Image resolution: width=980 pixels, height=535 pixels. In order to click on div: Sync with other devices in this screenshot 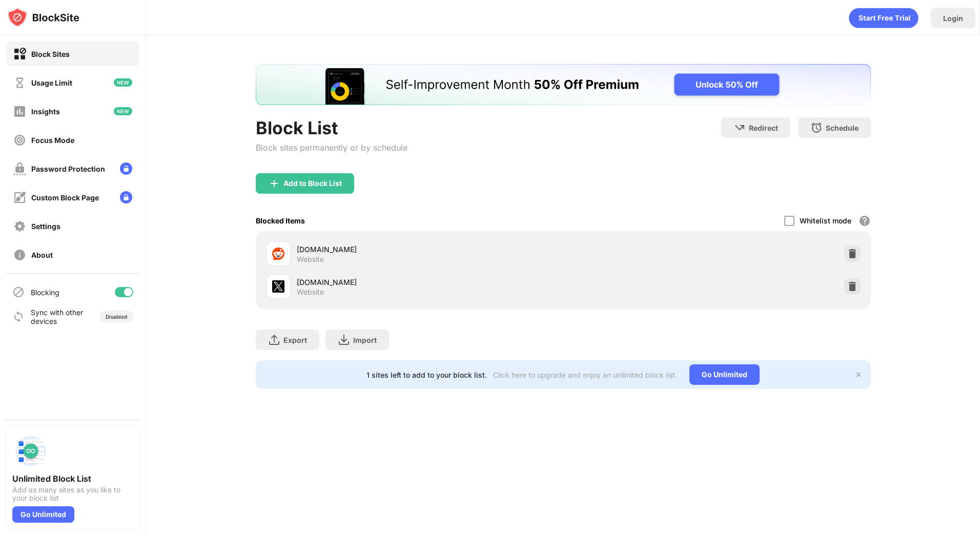, I will do `click(57, 317)`.